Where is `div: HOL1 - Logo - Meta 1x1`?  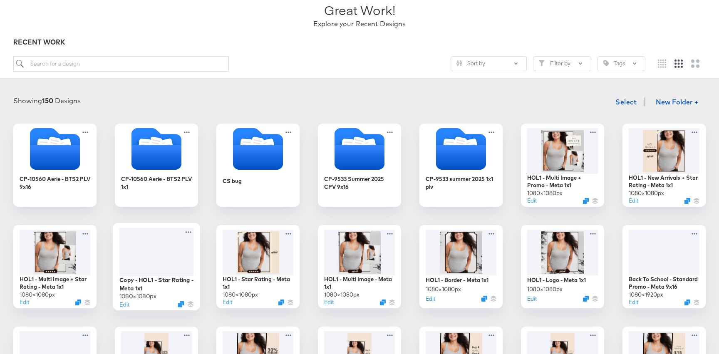
div: HOL1 - Logo - Meta 1x1 is located at coordinates (556, 280).